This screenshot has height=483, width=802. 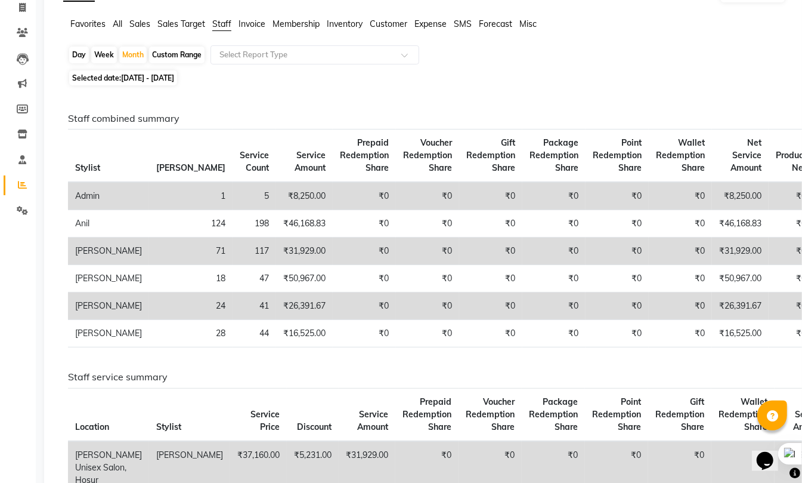 What do you see at coordinates (181, 24) in the screenshot?
I see `span: Sales Target` at bounding box center [181, 24].